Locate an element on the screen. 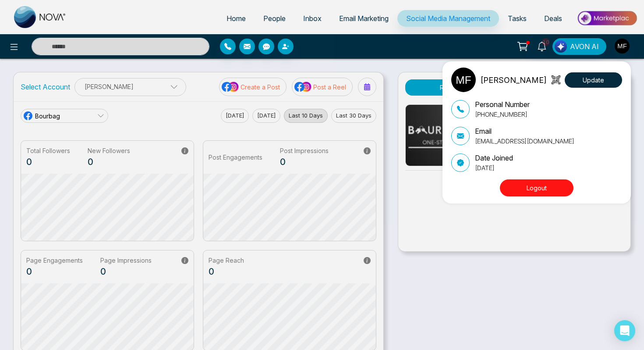  div: Open Intercom Messenger is located at coordinates (625, 331).